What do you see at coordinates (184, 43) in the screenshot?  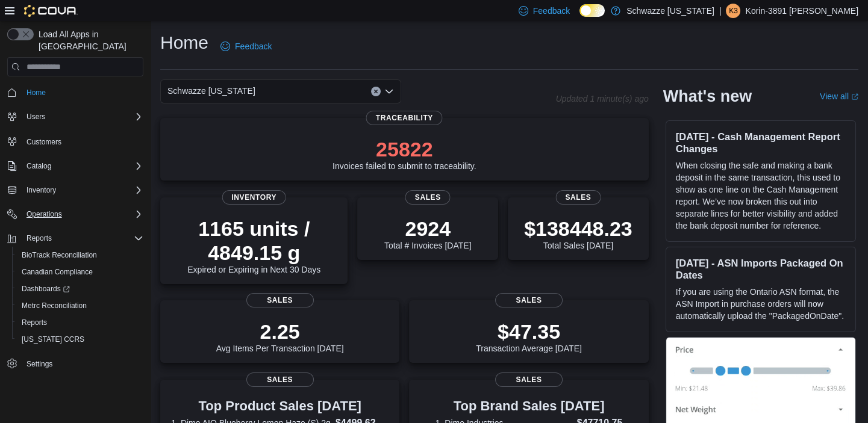 I see `h1: Home` at bounding box center [184, 43].